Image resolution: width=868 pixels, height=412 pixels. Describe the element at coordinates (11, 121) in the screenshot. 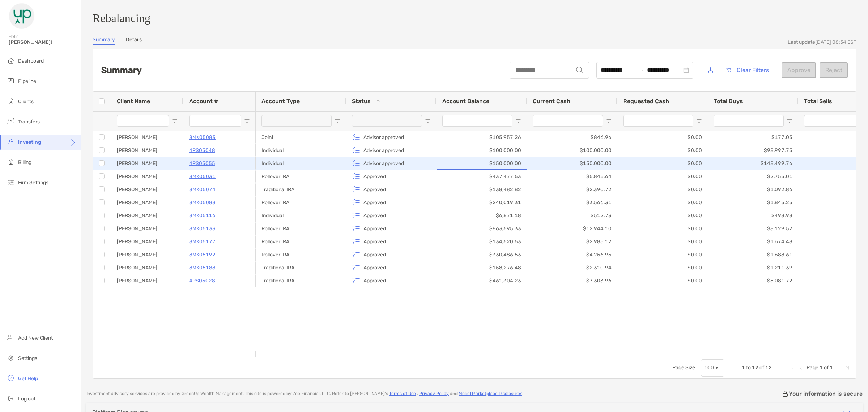

I see `img: transfers icon` at that location.